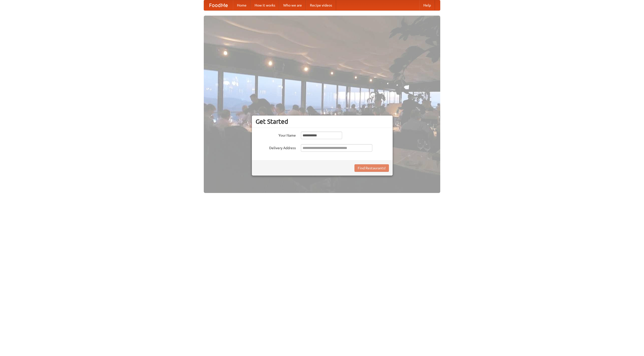 This screenshot has height=356, width=644. What do you see at coordinates (321, 5) in the screenshot?
I see `a: Recipe videos` at bounding box center [321, 5].